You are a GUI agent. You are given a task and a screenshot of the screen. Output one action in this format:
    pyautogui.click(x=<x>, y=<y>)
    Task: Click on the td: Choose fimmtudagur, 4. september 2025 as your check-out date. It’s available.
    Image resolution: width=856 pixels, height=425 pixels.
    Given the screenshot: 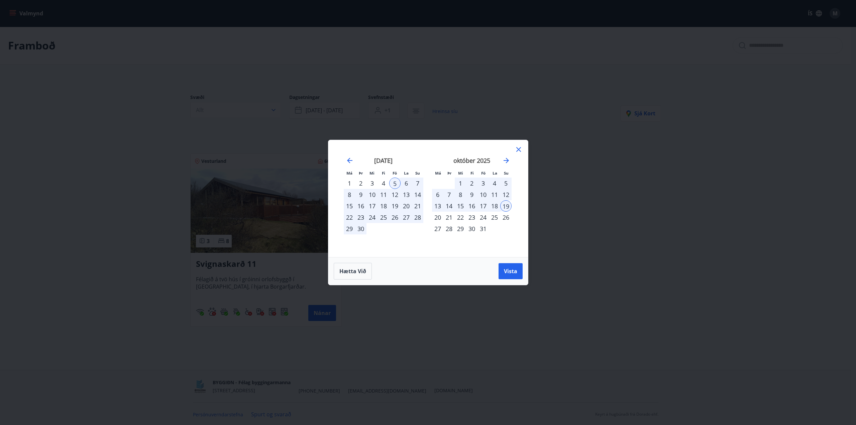 What is the action you would take?
    pyautogui.click(x=384, y=183)
    